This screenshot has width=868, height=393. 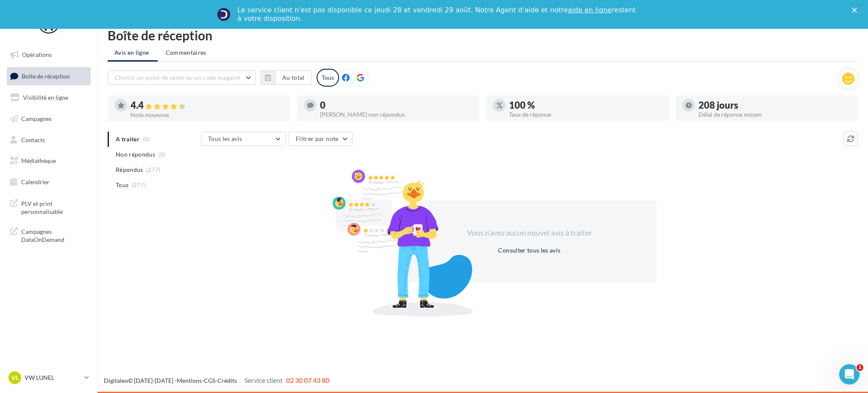 I want to click on span: (0), so click(x=162, y=154).